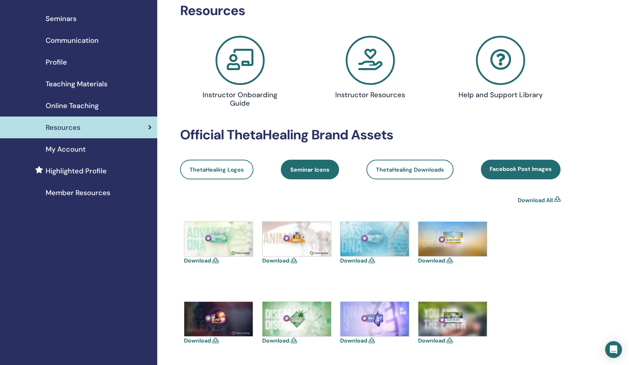 Image resolution: width=629 pixels, height=365 pixels. I want to click on img: dna-3.jpg, so click(375, 319).